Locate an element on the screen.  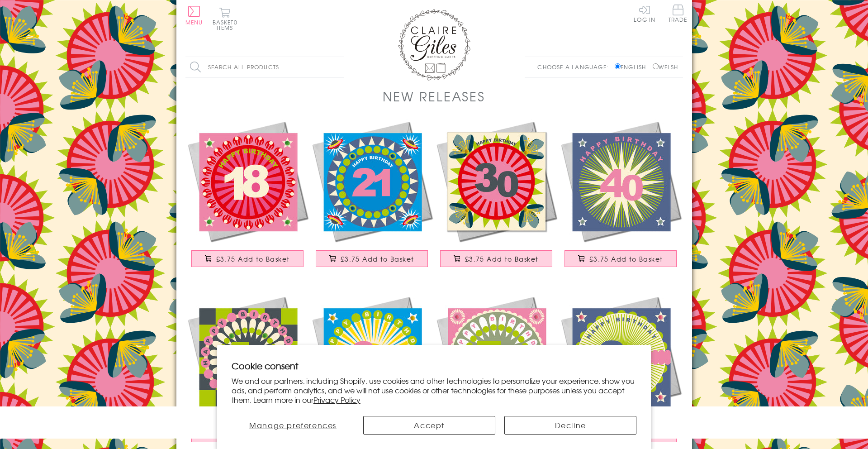
input: Search is located at coordinates (340, 67).